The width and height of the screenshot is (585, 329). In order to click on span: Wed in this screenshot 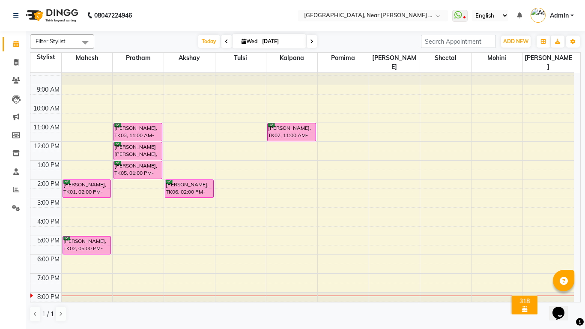, I will do `click(249, 41)`.